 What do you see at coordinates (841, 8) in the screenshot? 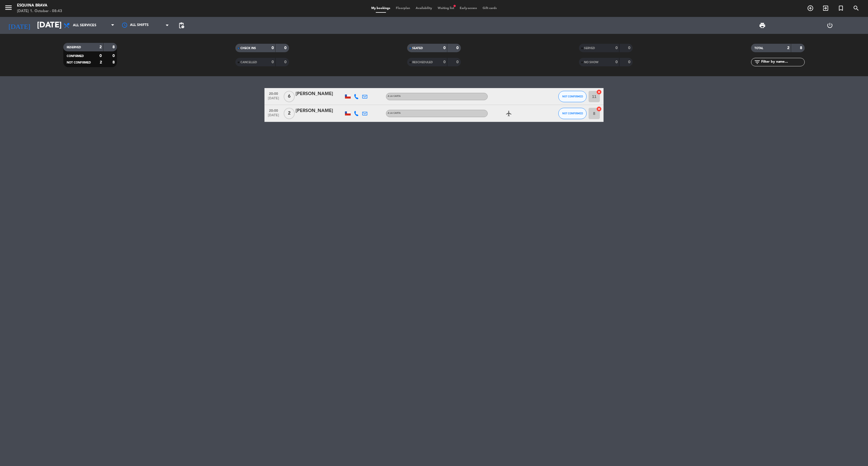
I see `i: turned_in_not` at bounding box center [841, 8].